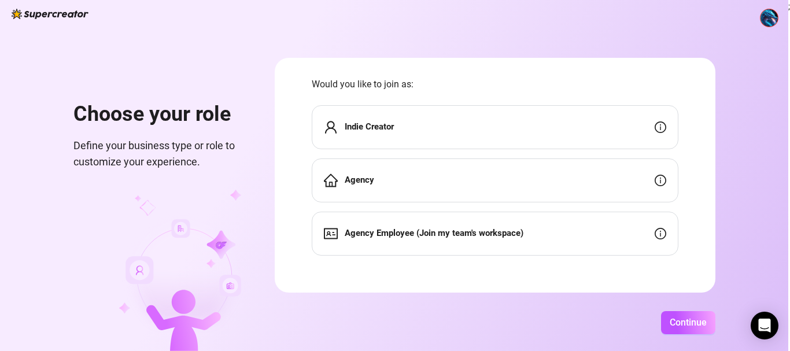 This screenshot has height=351, width=790. Describe the element at coordinates (369, 127) in the screenshot. I see `strong: Indie Creator` at that location.